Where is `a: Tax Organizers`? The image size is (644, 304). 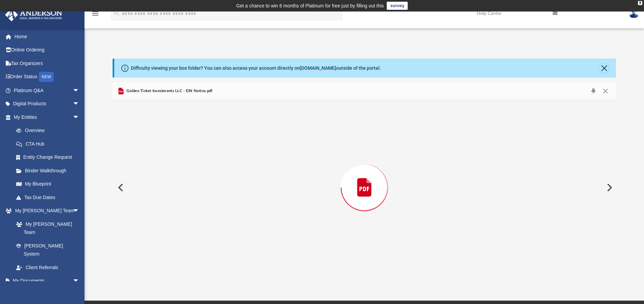 a: Tax Organizers is located at coordinates (47, 64).